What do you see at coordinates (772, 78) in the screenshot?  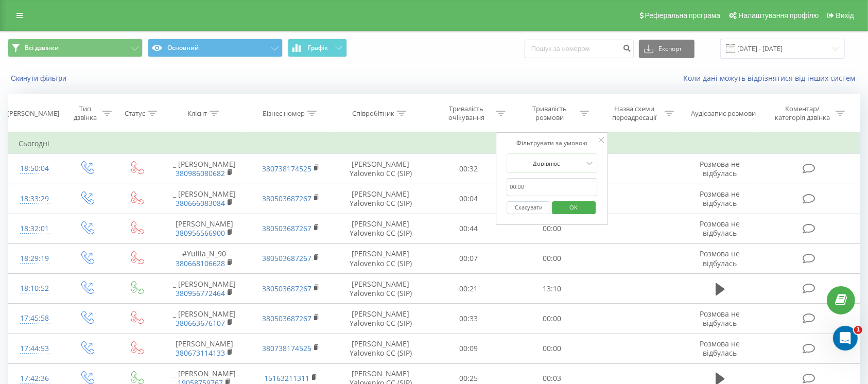 I see `a: Коли дані можуть відрізнятися вiд інших систем` at bounding box center [772, 78].